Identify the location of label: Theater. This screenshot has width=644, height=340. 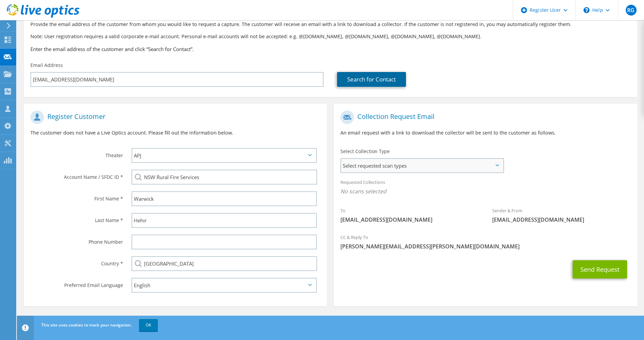
(76, 154).